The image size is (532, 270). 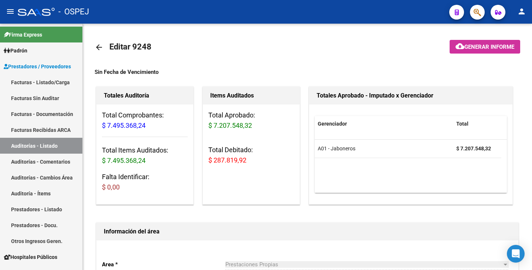 What do you see at coordinates (410, 96) in the screenshot?
I see `h1: Totales Aprobado - Imputado x Gerenciador` at bounding box center [410, 96].